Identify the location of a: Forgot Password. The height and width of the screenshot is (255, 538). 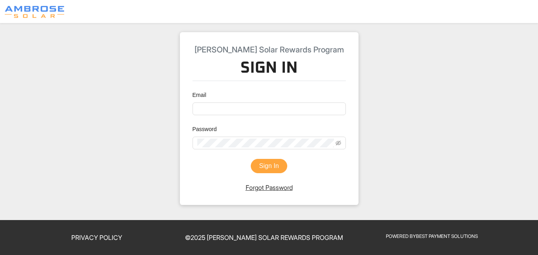
(269, 187).